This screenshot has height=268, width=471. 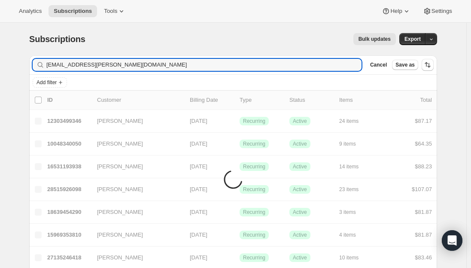 What do you see at coordinates (110, 11) in the screenshot?
I see `span: Tools` at bounding box center [110, 11].